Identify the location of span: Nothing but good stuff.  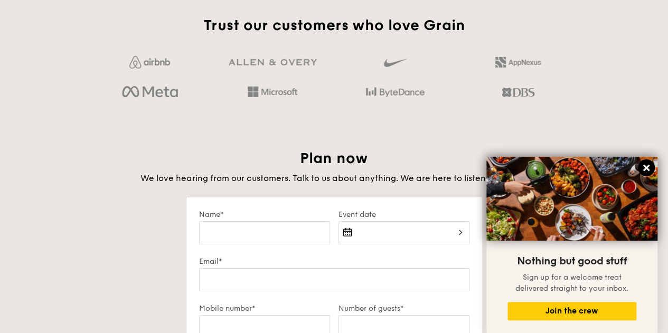
(572, 262).